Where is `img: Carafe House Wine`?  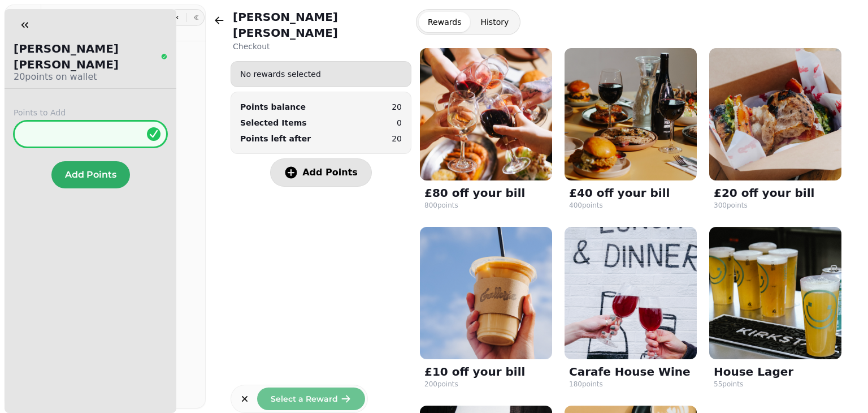 img: Carafe House Wine is located at coordinates (630, 293).